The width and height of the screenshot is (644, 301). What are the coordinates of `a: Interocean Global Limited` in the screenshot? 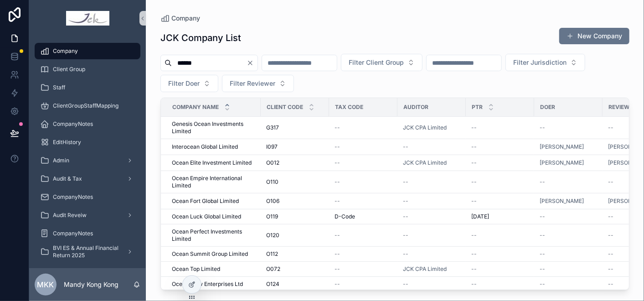 It's located at (213, 147).